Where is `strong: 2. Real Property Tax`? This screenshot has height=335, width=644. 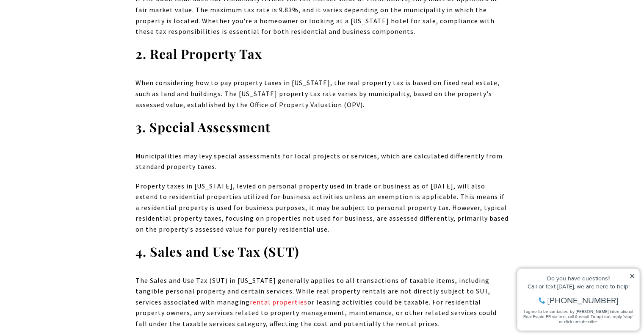
strong: 2. Real Property Tax is located at coordinates (198, 54).